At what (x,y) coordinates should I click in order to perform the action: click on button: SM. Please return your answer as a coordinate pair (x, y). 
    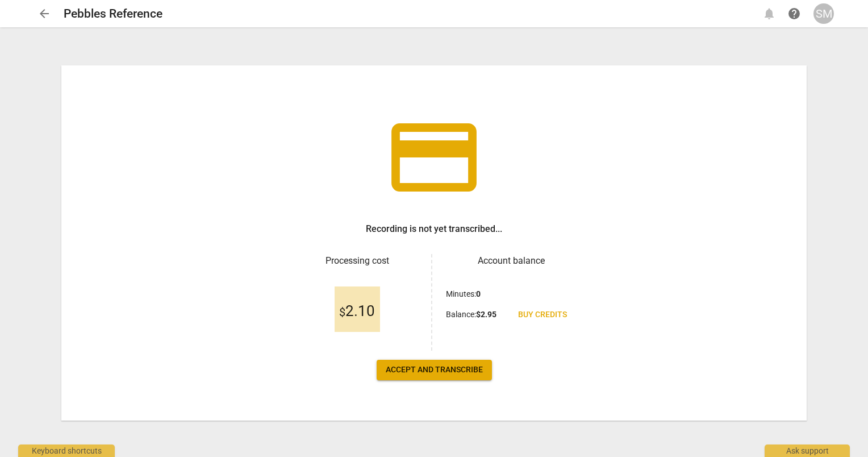
    Looking at the image, I should click on (824, 14).